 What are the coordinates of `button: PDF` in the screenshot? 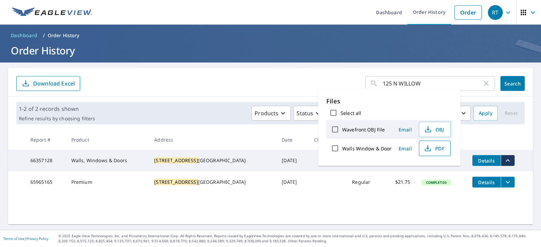 It's located at (435, 148).